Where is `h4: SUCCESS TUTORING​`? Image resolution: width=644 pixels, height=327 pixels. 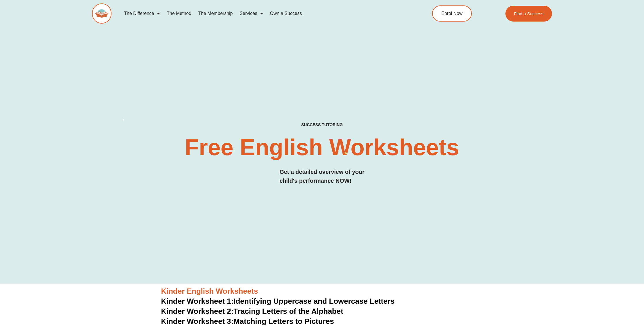
h4: SUCCESS TUTORING​ is located at coordinates (322, 125).